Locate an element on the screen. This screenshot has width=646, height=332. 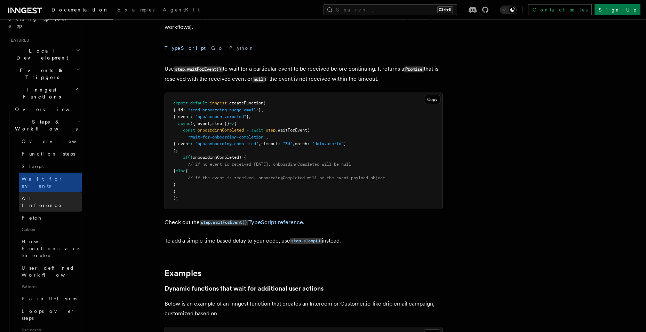
span: default is located at coordinates (198, 103).